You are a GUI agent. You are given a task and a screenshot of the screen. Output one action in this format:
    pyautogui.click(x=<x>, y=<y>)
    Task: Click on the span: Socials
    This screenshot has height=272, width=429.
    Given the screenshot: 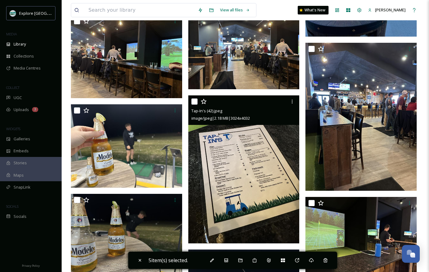 What is the action you would take?
    pyautogui.click(x=20, y=216)
    